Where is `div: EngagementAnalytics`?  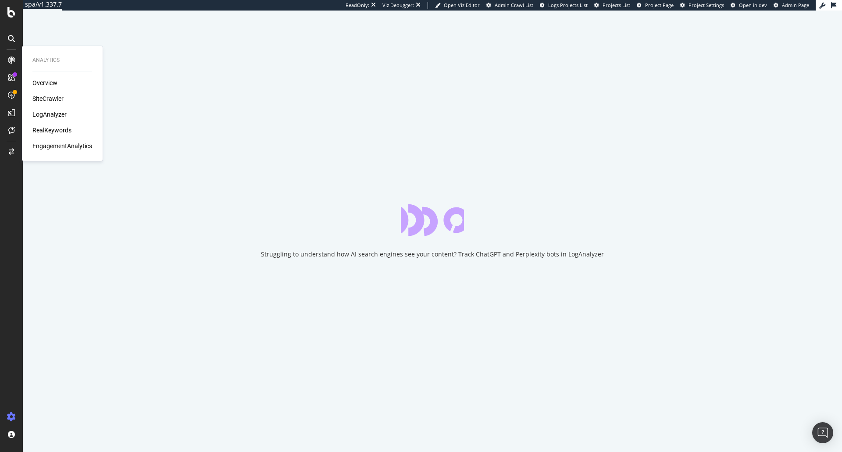
div: EngagementAnalytics is located at coordinates (62, 146).